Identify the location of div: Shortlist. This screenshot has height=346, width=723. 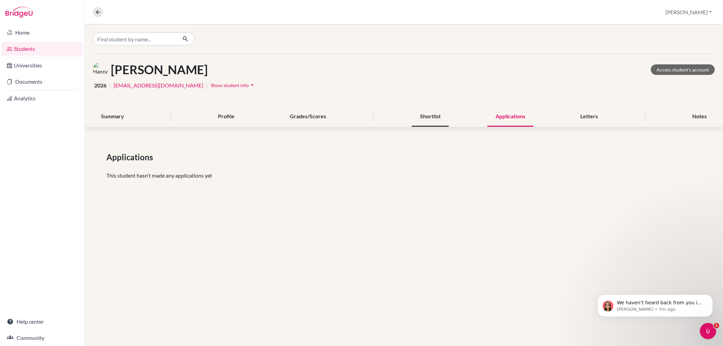
(430, 117).